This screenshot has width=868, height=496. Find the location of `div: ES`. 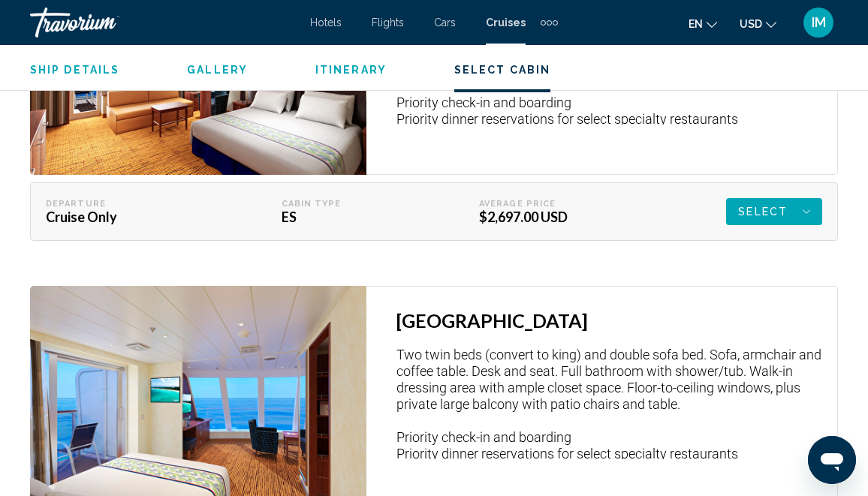

div: ES is located at coordinates (355, 217).